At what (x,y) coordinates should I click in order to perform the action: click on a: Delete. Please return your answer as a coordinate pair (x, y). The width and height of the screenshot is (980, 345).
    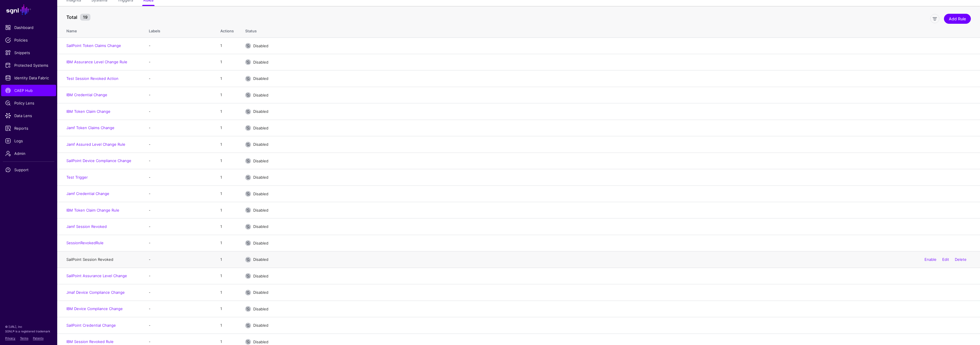
    Looking at the image, I should click on (960, 259).